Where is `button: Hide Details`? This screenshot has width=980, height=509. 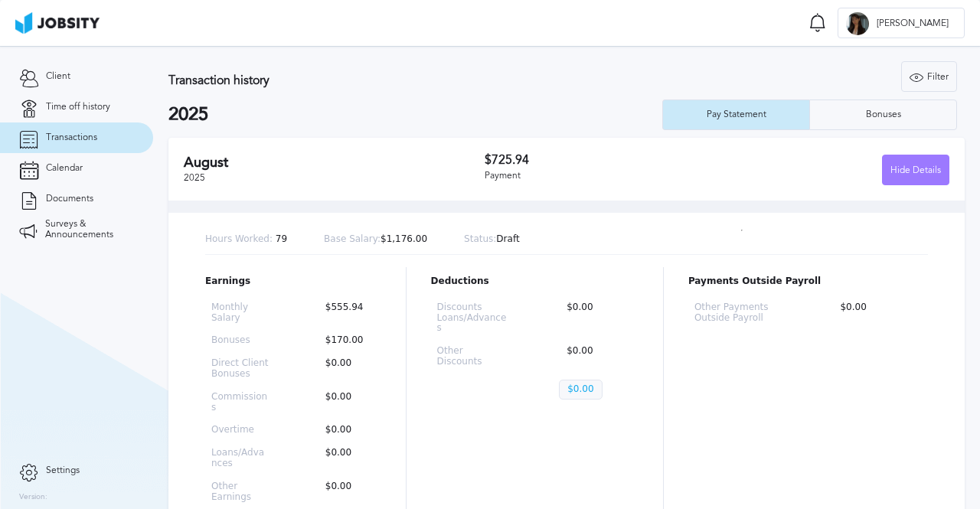
button: Hide Details is located at coordinates (916, 170).